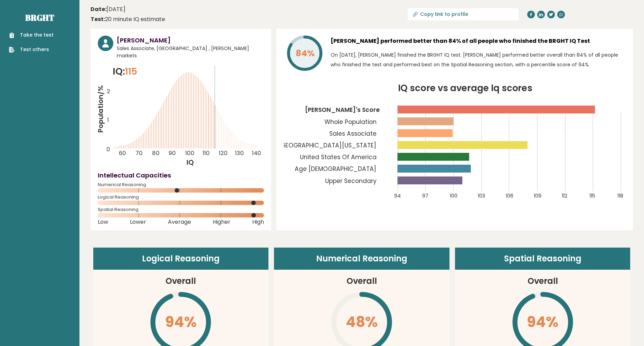 The image size is (644, 346). What do you see at coordinates (305, 53) in the screenshot?
I see `tspan: 84%` at bounding box center [305, 53].